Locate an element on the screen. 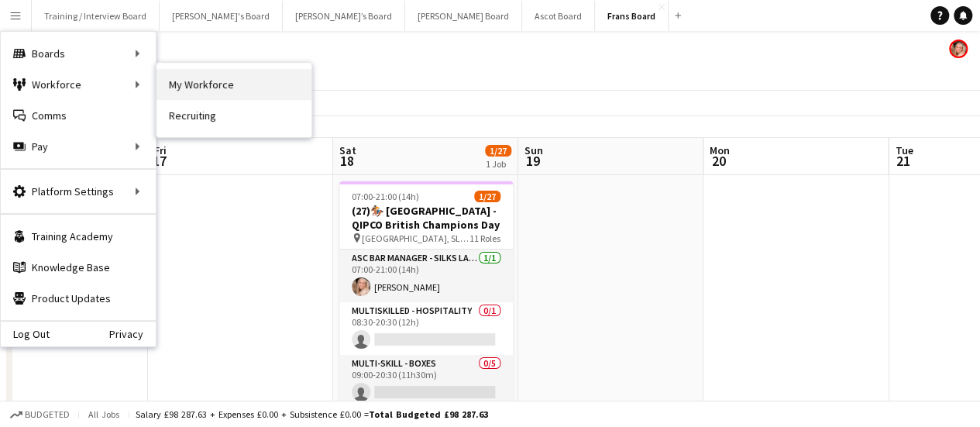 The height and width of the screenshot is (427, 980). app-user-avatar: Fran Dancona is located at coordinates (958, 49).